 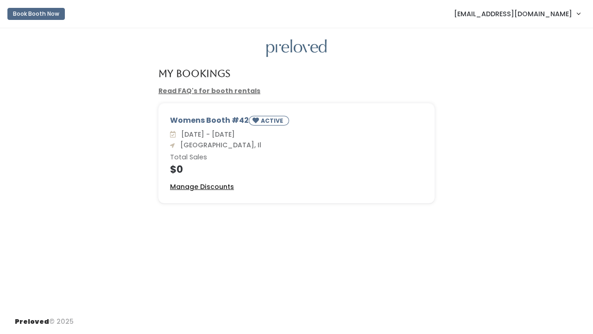 I want to click on small: ACTIVE, so click(x=273, y=120).